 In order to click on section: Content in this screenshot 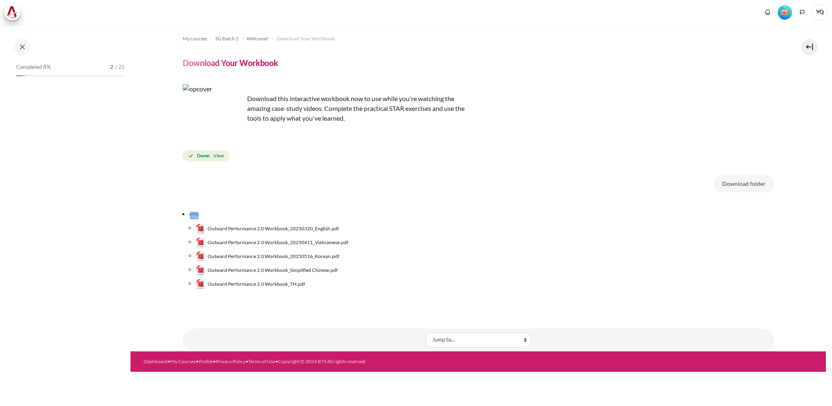, I will do `click(478, 188)`.